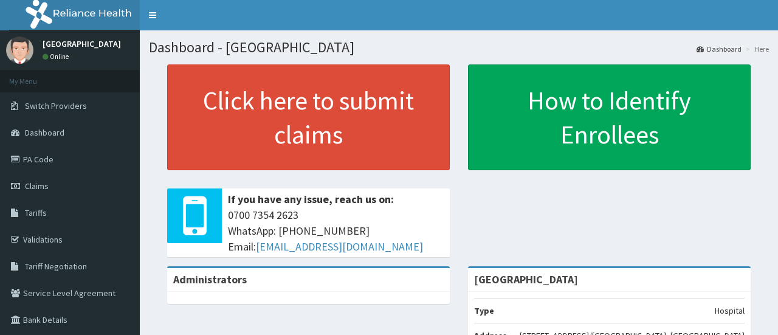 The width and height of the screenshot is (778, 335). What do you see at coordinates (56, 106) in the screenshot?
I see `span: Switch Providers` at bounding box center [56, 106].